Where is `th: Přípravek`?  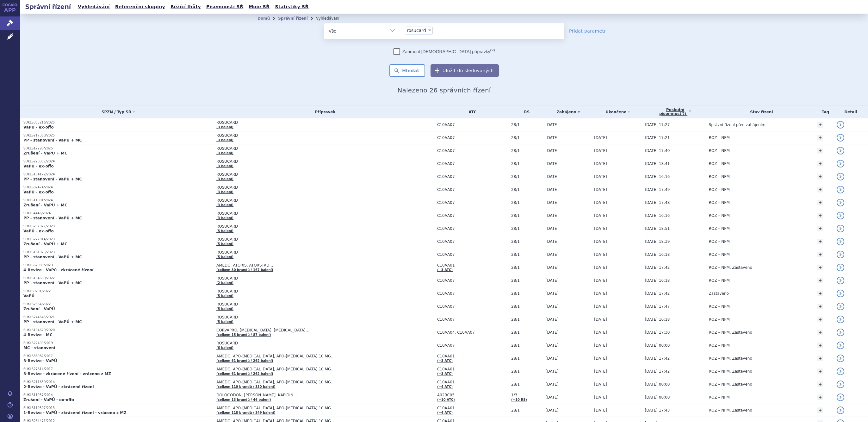
th: Přípravek is located at coordinates (324, 112).